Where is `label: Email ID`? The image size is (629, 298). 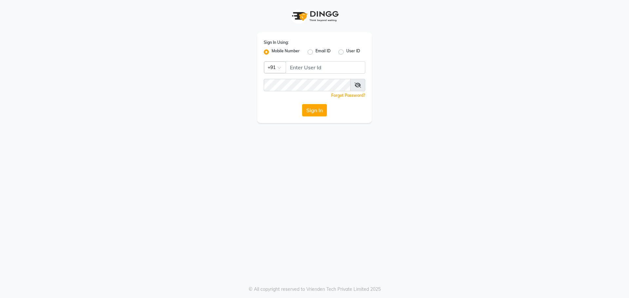 label: Email ID is located at coordinates (323, 52).